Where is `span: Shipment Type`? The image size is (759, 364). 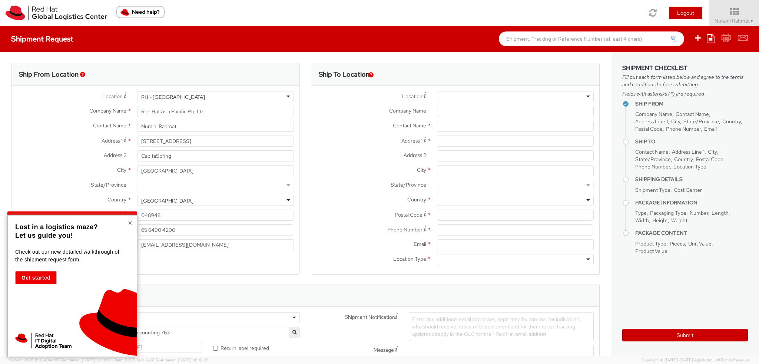 span: Shipment Type is located at coordinates (653, 190).